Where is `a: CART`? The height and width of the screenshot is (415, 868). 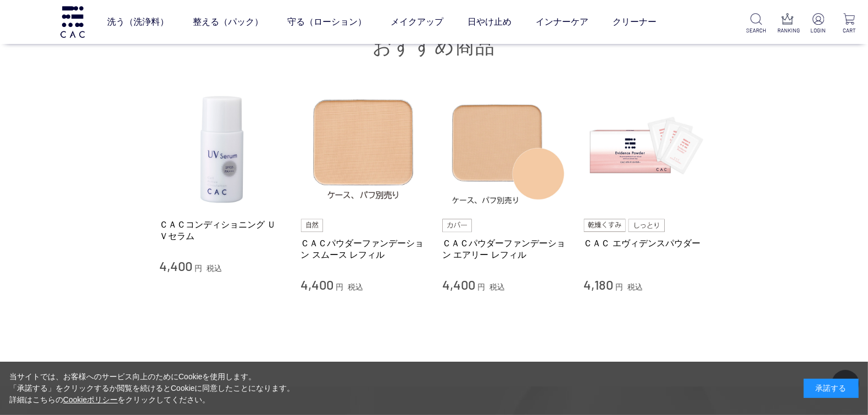
a: CART is located at coordinates (849, 24).